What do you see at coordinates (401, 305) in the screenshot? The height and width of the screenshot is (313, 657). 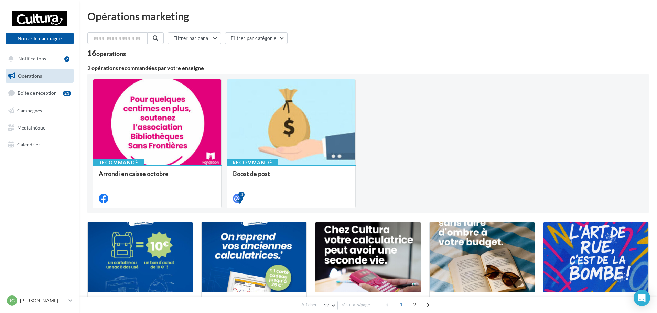 I see `span: 1` at bounding box center [401, 305].